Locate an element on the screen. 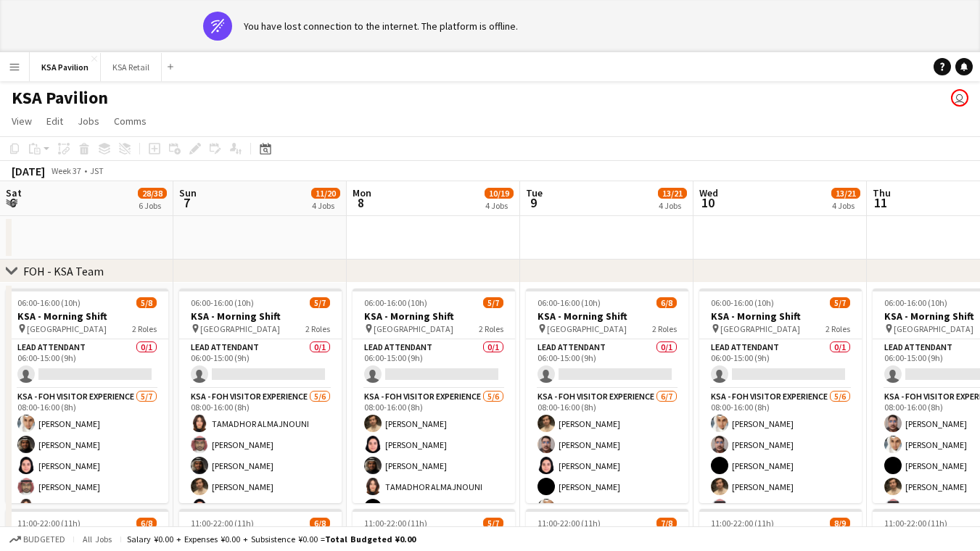  span: 8/9 is located at coordinates (840, 523).